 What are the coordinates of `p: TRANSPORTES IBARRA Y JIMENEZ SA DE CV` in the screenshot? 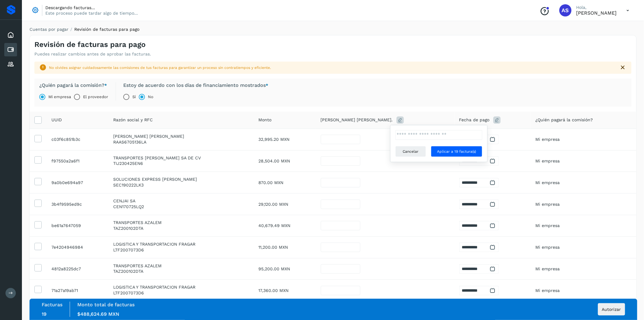 It's located at (181, 158).